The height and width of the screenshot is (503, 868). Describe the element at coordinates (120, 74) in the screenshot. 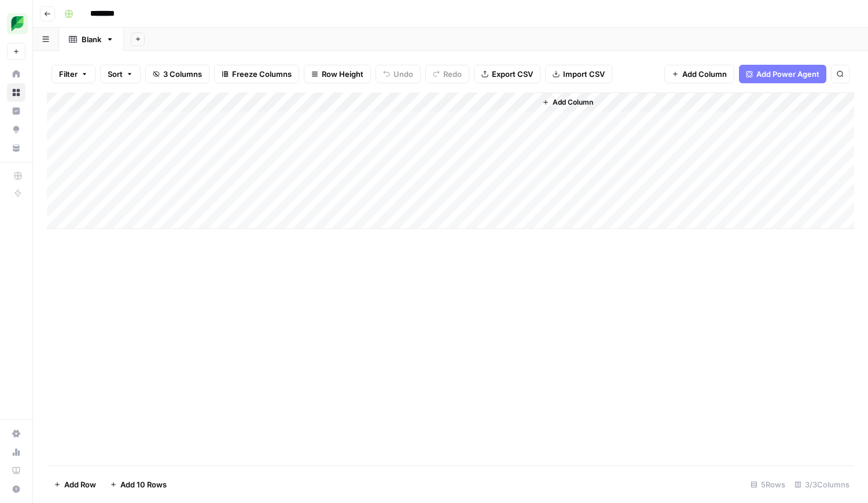

I see `button: Sort` at that location.